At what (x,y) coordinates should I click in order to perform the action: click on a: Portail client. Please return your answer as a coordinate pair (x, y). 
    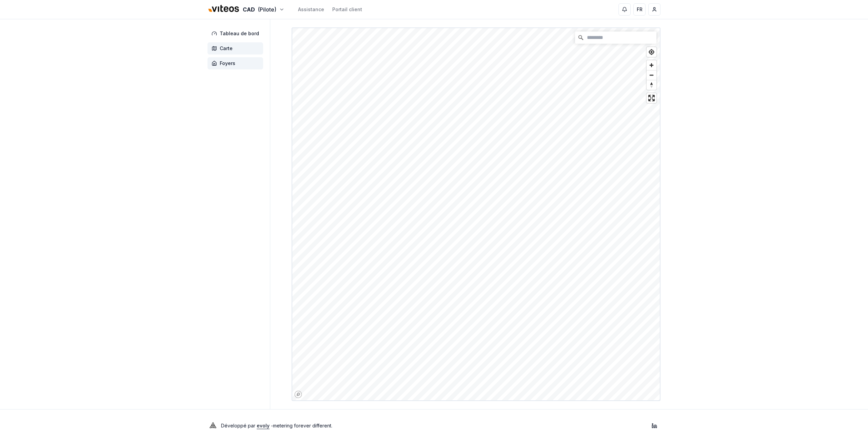
    Looking at the image, I should click on (347, 10).